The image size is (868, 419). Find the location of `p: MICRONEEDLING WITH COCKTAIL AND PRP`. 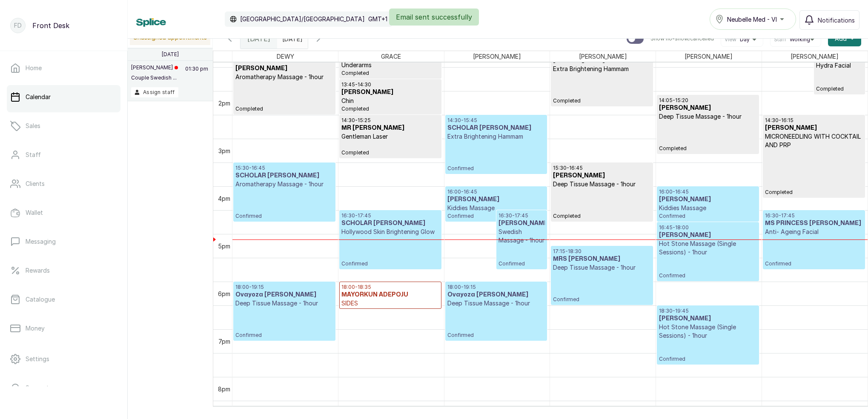

p: MICRONEEDLING WITH COCKTAIL AND PRP is located at coordinates (813, 141).